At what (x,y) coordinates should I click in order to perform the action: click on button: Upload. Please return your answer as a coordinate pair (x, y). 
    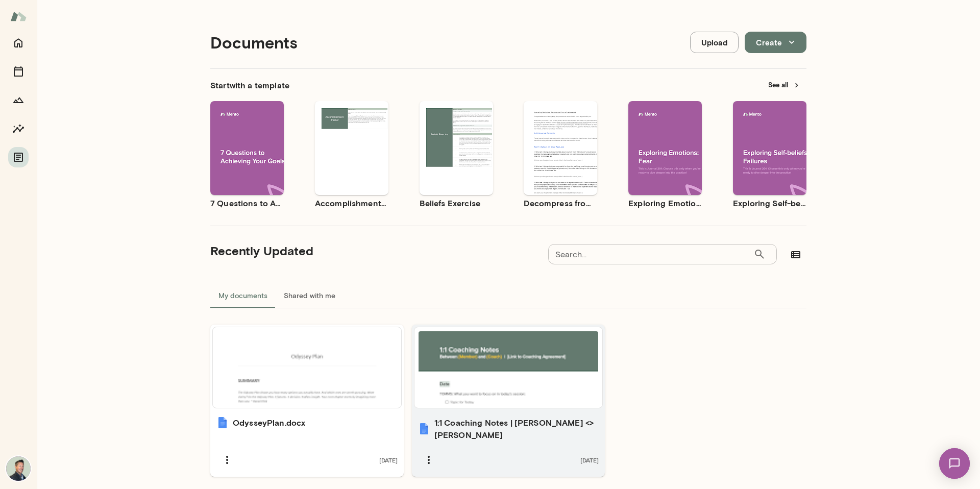
    Looking at the image, I should click on (714, 42).